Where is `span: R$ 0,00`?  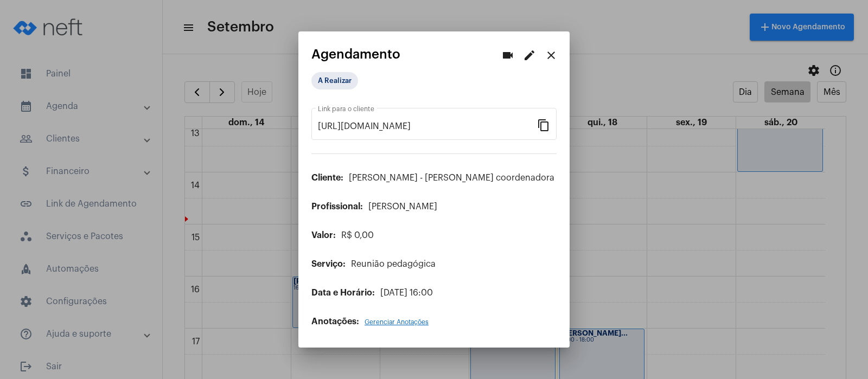 span: R$ 0,00 is located at coordinates (358, 236).